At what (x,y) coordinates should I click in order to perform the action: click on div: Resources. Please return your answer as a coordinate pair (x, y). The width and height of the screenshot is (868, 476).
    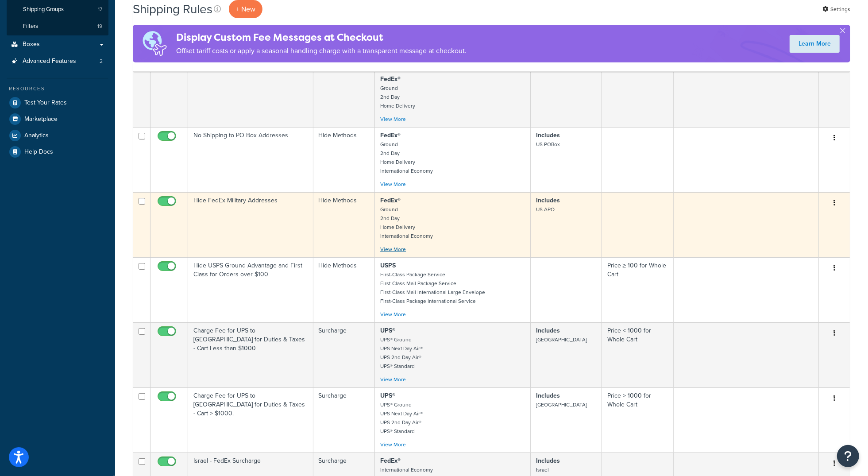
    Looking at the image, I should click on (58, 89).